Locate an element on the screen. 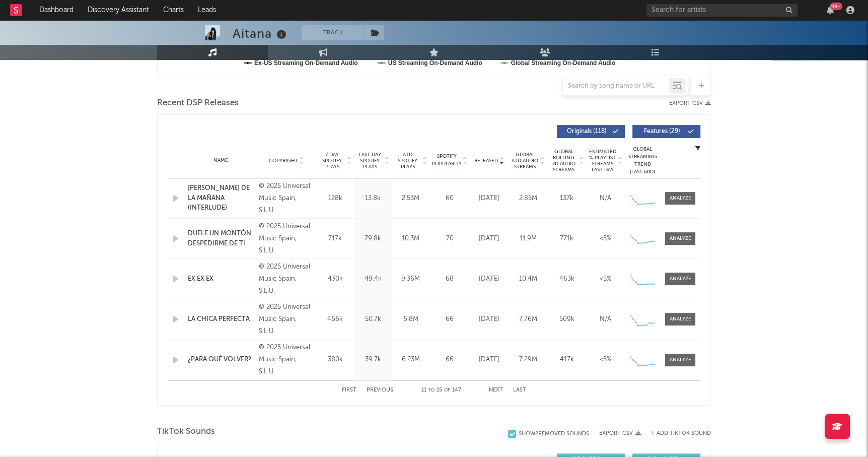 This screenshot has width=868, height=457. input: Search by song name or URL is located at coordinates (616, 86).